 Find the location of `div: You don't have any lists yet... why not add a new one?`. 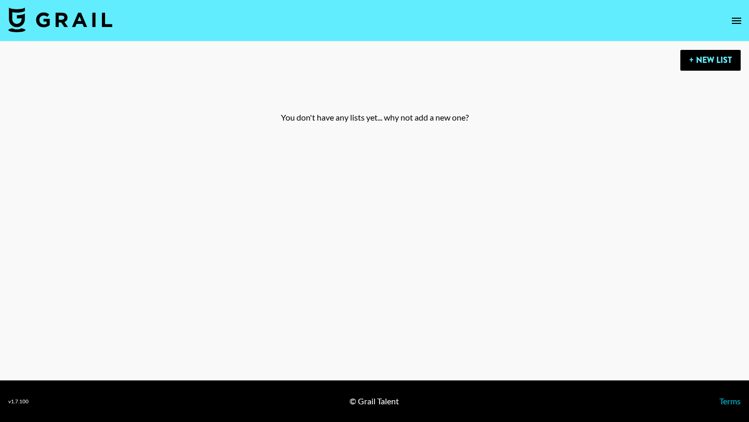

div: You don't have any lists yet... why not add a new one? is located at coordinates (375, 118).